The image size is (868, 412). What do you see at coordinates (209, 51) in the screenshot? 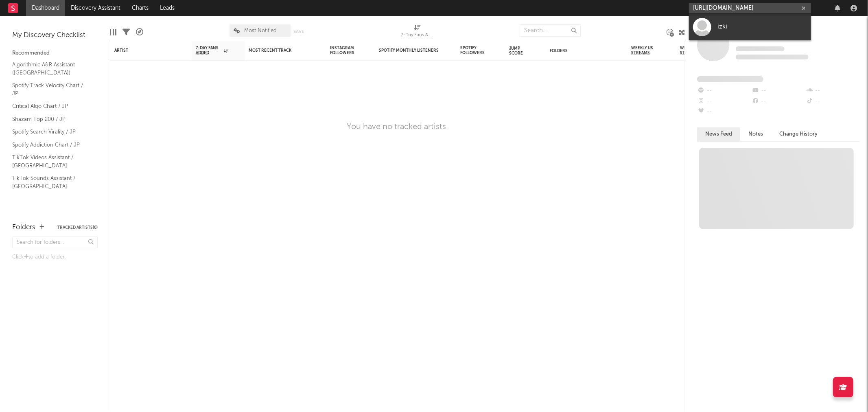
I see `span: 7-Day Fans Added` at bounding box center [209, 51].